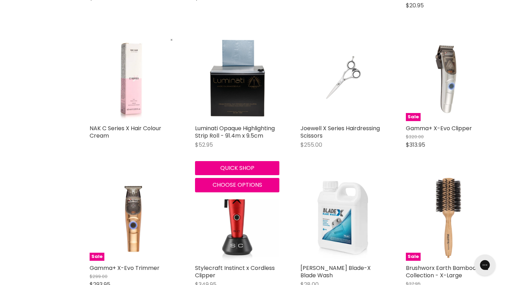 This screenshot has width=506, height=285. Describe the element at coordinates (343, 219) in the screenshot. I see `img: Wahl Blade-X Blade Wash` at that location.